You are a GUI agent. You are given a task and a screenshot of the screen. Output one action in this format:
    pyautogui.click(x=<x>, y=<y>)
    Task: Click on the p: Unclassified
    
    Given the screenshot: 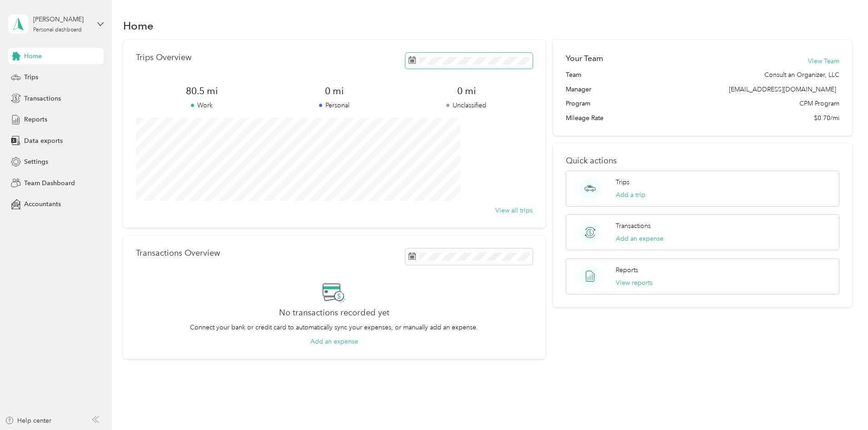 What is the action you would take?
    pyautogui.click(x=466, y=105)
    